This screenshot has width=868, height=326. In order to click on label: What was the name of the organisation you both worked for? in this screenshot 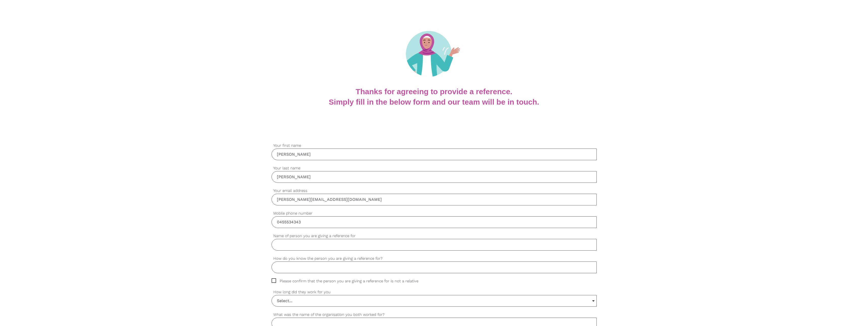, I will do `click(434, 315)`.